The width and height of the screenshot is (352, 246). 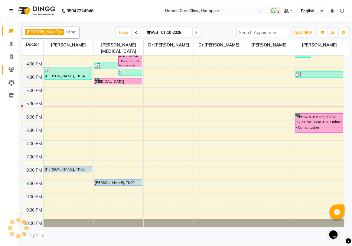 What do you see at coordinates (34, 144) in the screenshot?
I see `div: 7:00 PM` at bounding box center [34, 144].